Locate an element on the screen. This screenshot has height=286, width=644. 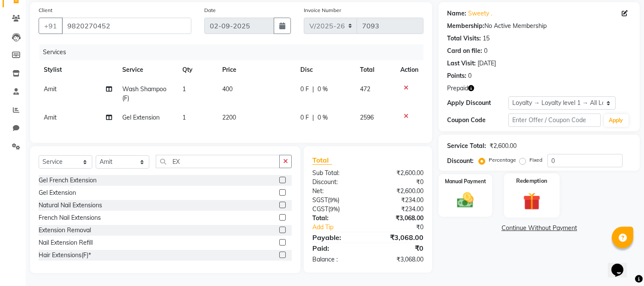
a: Continue Without Payment is located at coordinates (539, 228).